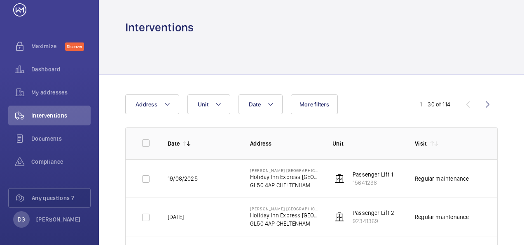 Image resolution: width=524 pixels, height=245 pixels. What do you see at coordinates (61, 198) in the screenshot?
I see `span: Any questions ?` at bounding box center [61, 198].